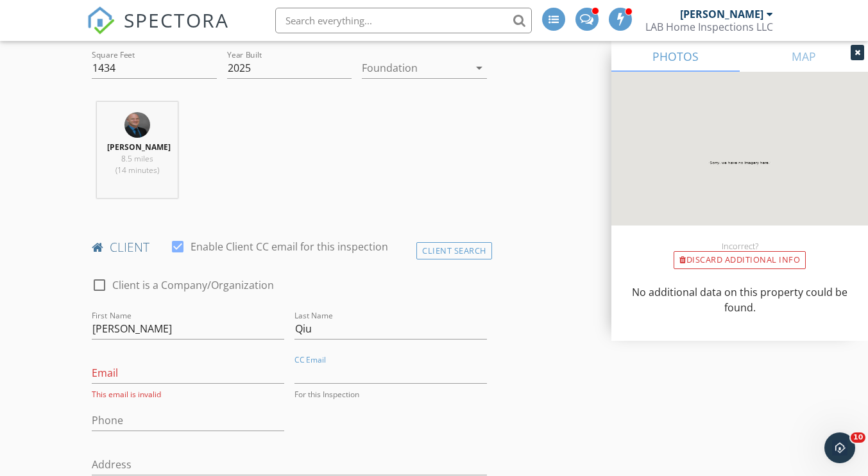 The width and height of the screenshot is (868, 476). Describe the element at coordinates (675, 56) in the screenshot. I see `a: PHOTOS` at that location.